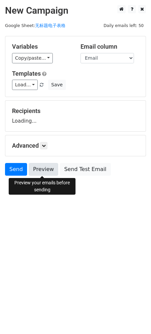 This screenshot has width=151, height=334. What do you see at coordinates (75, 111) in the screenshot?
I see `h5: Recipients` at bounding box center [75, 111].